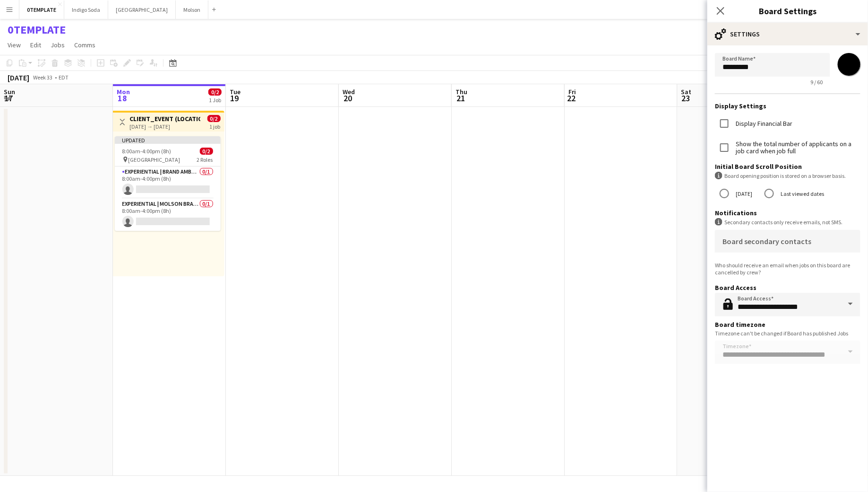 This screenshot has height=492, width=868. What do you see at coordinates (58, 45) in the screenshot?
I see `span: Jobs` at bounding box center [58, 45].